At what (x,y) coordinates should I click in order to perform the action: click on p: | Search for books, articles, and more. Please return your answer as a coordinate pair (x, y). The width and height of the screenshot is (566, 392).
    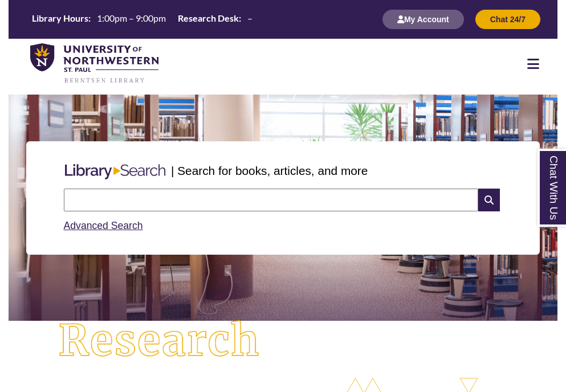
    Looking at the image, I should click on (269, 171).